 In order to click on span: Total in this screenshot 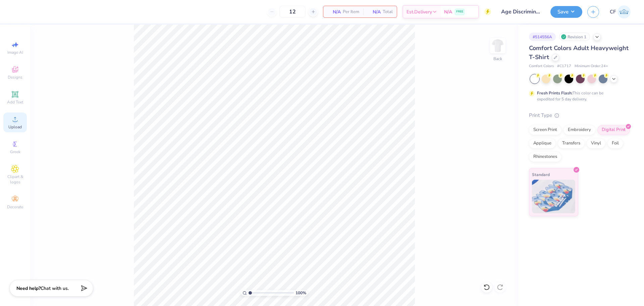, I will do `click(388, 12)`.